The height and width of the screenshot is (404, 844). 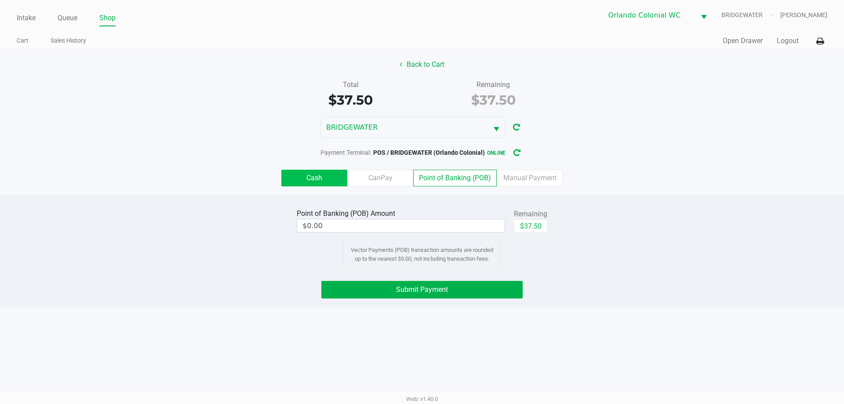 What do you see at coordinates (68, 40) in the screenshot?
I see `a: Sales History` at bounding box center [68, 40].